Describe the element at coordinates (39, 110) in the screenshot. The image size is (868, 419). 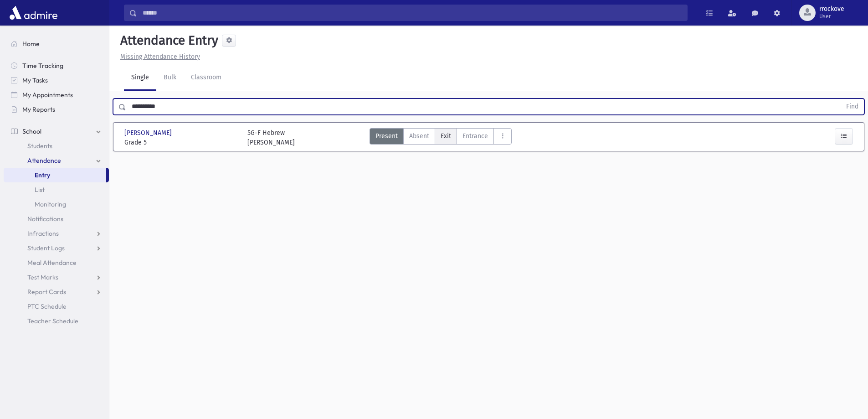
I see `span: My Reports` at that location.